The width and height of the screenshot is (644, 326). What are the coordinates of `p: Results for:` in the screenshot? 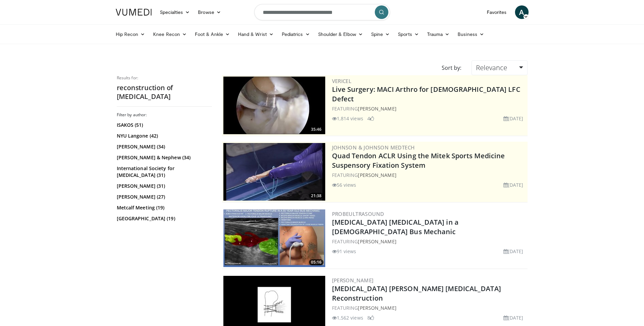 It's located at (164, 78).